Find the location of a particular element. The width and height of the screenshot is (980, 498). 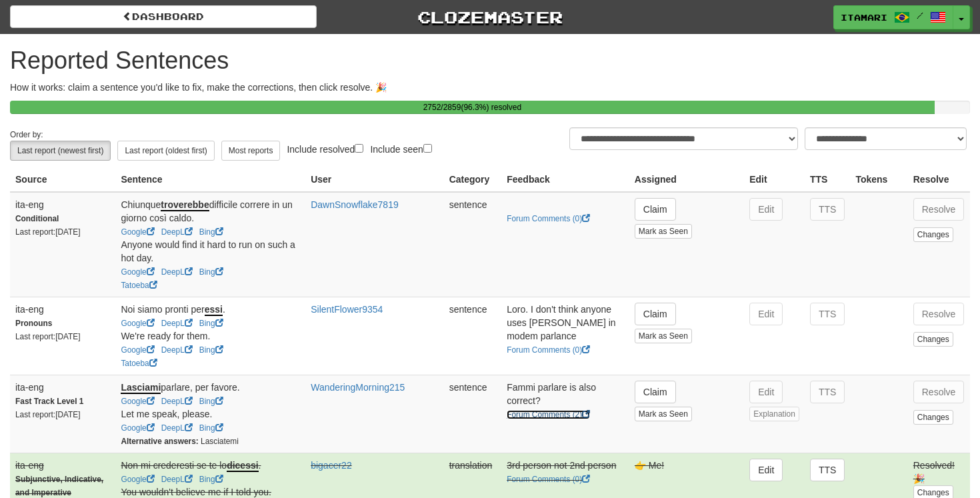

label: Include resolved is located at coordinates (325, 149).